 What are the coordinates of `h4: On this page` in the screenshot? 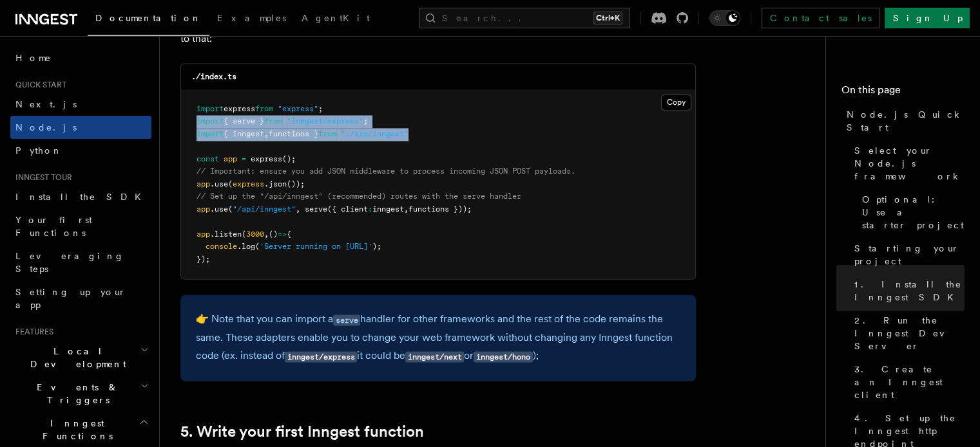 It's located at (903, 93).